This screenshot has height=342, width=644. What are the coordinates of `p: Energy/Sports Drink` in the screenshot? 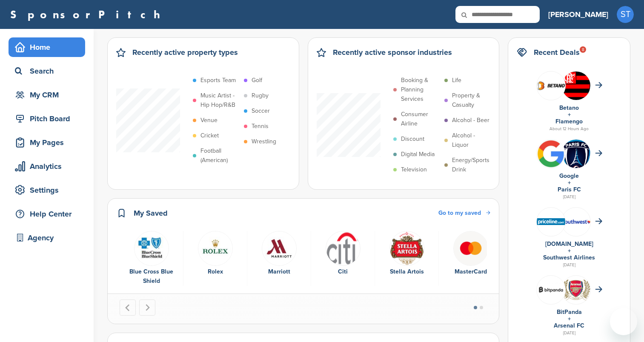 It's located at (472, 165).